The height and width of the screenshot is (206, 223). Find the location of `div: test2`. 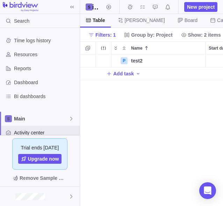

div: test2 is located at coordinates (167, 61).